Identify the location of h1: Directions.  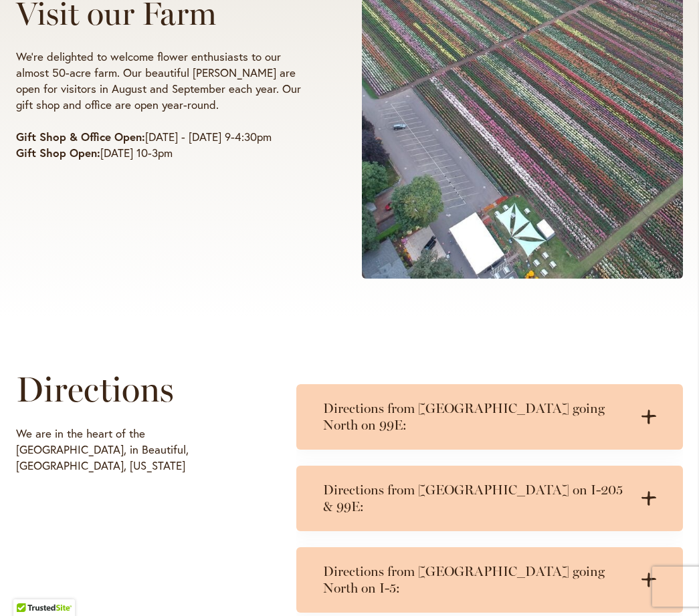
(136, 390).